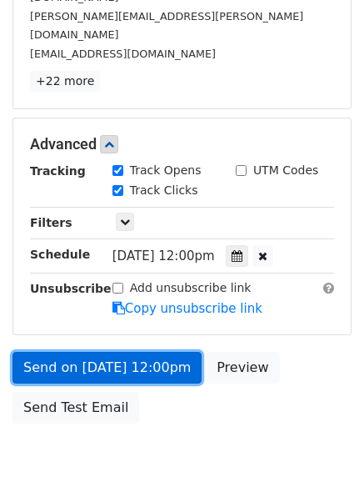 This screenshot has width=364, height=487. Describe the element at coordinates (182, 144) in the screenshot. I see `h5: Advanced` at that location.